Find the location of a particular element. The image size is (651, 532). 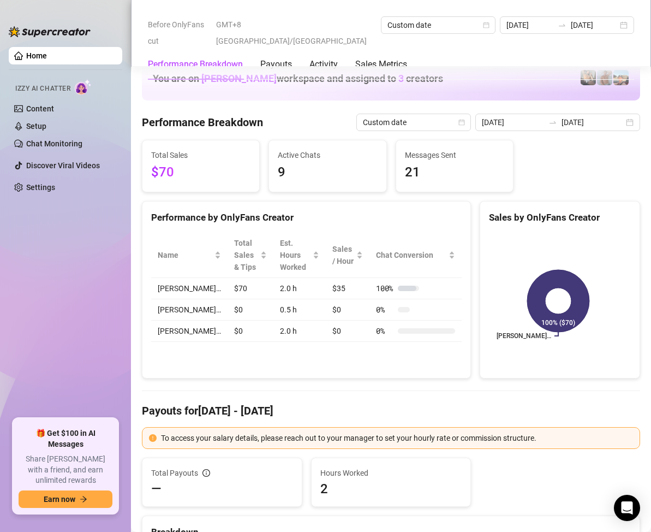

td: 0.5 h is located at coordinates (299, 310).